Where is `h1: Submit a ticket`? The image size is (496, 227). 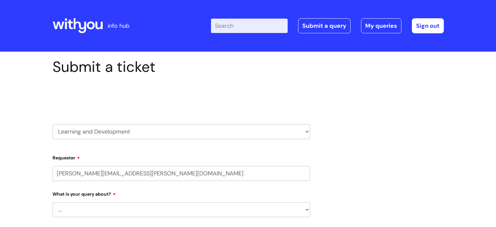 h1: Submit a ticket is located at coordinates (181, 67).